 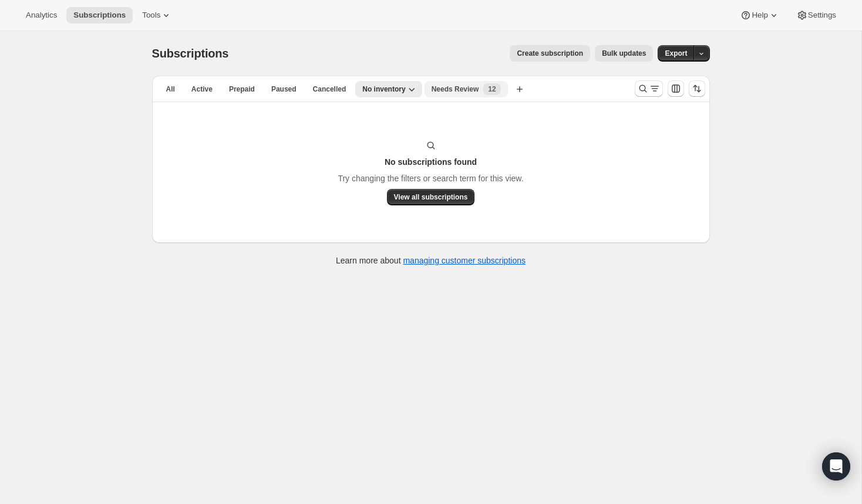 What do you see at coordinates (759, 15) in the screenshot?
I see `span: Help` at bounding box center [759, 15].